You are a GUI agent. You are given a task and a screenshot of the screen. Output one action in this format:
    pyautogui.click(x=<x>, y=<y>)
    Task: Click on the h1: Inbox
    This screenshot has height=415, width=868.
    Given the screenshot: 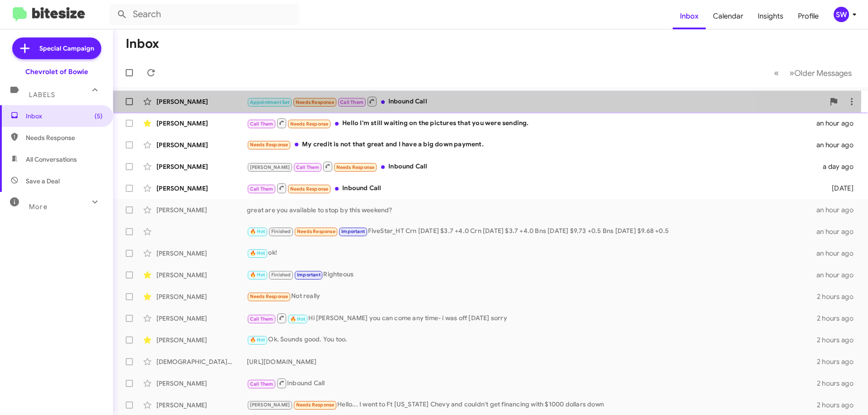 What is the action you would take?
    pyautogui.click(x=143, y=44)
    